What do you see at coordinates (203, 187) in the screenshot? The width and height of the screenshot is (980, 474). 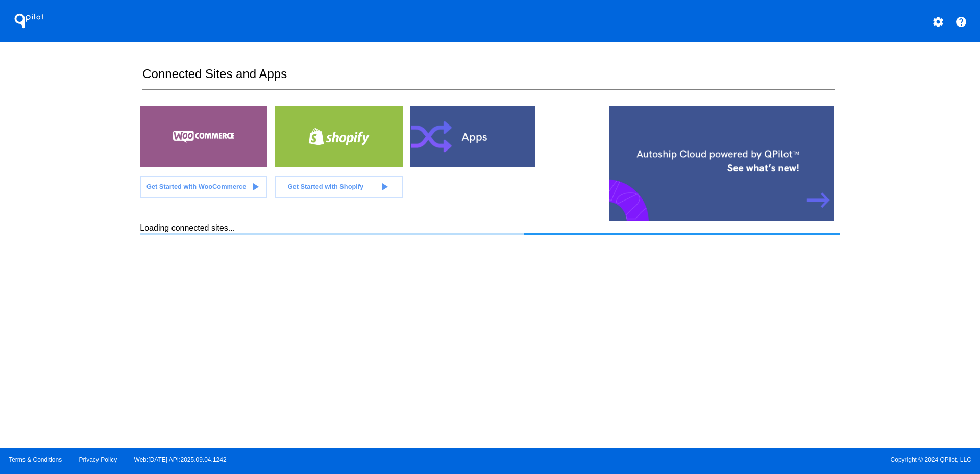 I see `a: Get Started with WooCommerce` at bounding box center [203, 187].